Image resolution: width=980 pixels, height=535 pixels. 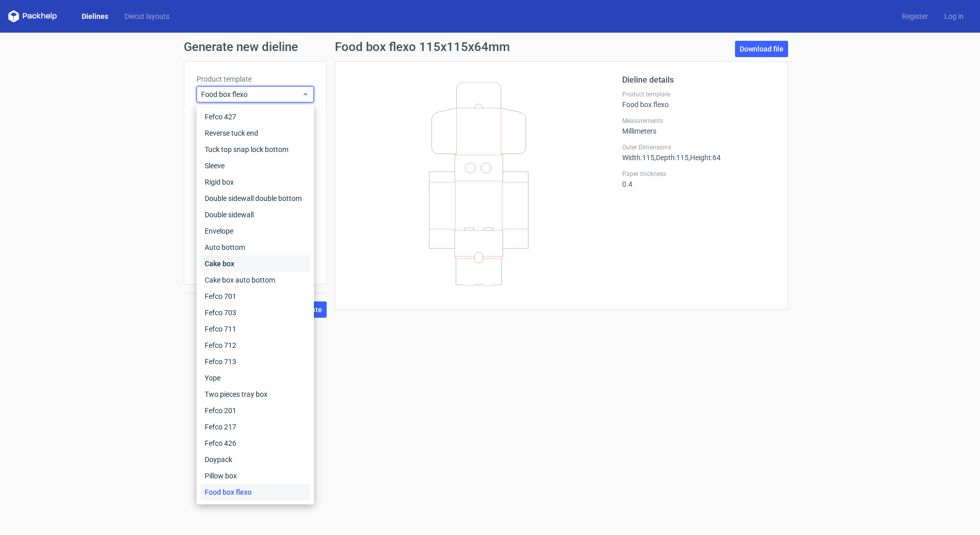 I want to click on div: Fefco 703, so click(x=255, y=313).